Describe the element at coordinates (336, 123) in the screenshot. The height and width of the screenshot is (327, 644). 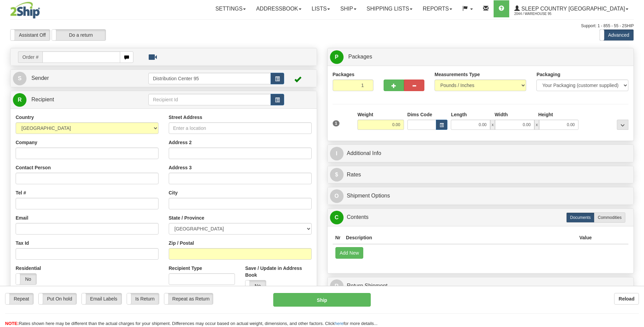
I see `span: 1` at that location.